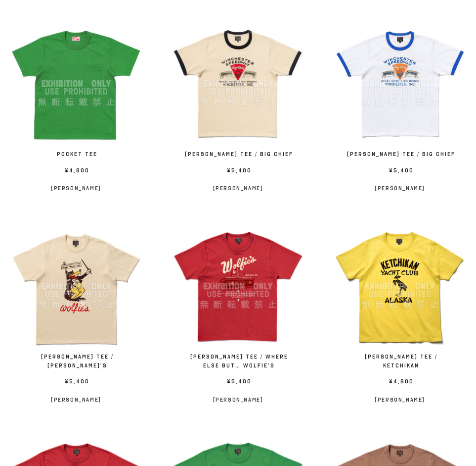 Image resolution: width=476 pixels, height=466 pixels. What do you see at coordinates (76, 286) in the screenshot?
I see `img: JOE MCCOY TEE / WOLFIE’S` at bounding box center [76, 286].